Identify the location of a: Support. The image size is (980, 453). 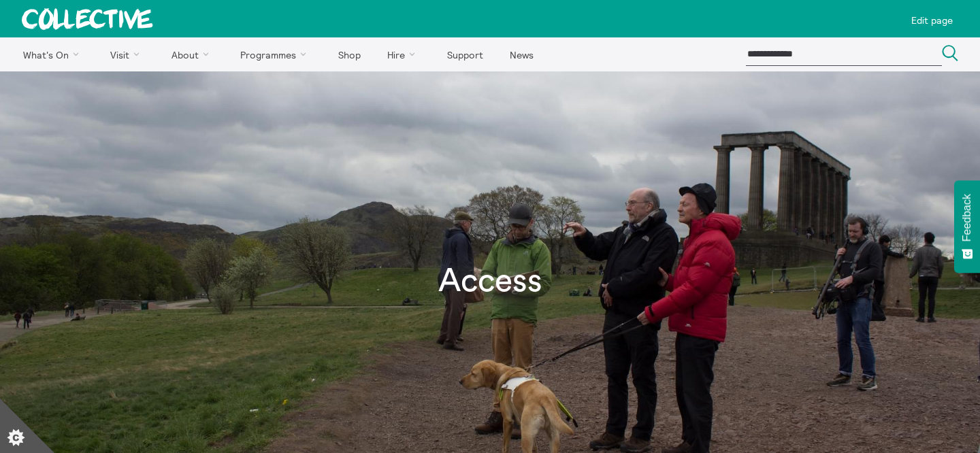
(465, 55).